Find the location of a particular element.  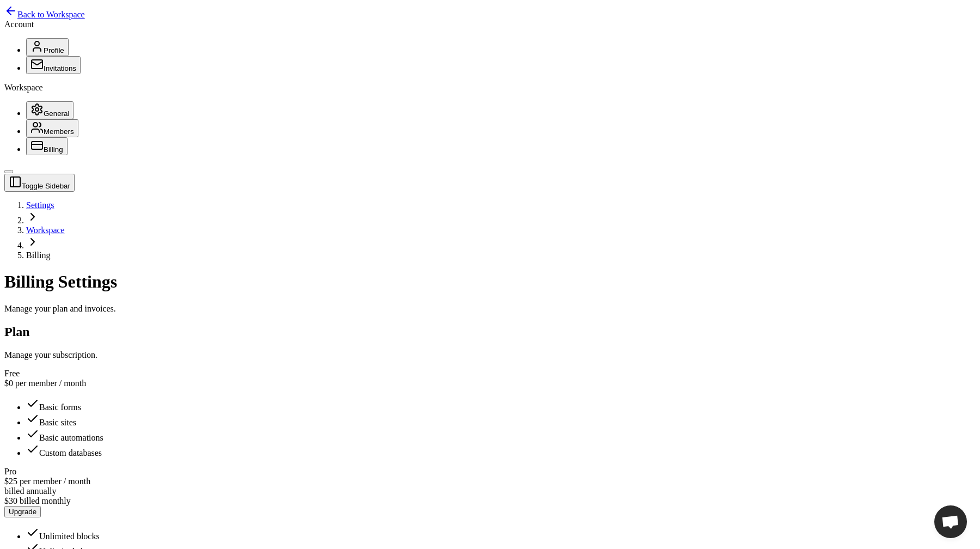

a: Members is located at coordinates (52, 131).